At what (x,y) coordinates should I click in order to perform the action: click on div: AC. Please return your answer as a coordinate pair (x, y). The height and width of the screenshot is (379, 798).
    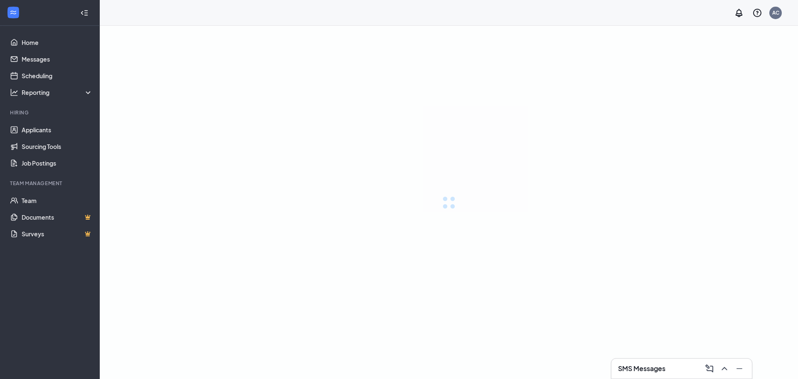
    Looking at the image, I should click on (776, 12).